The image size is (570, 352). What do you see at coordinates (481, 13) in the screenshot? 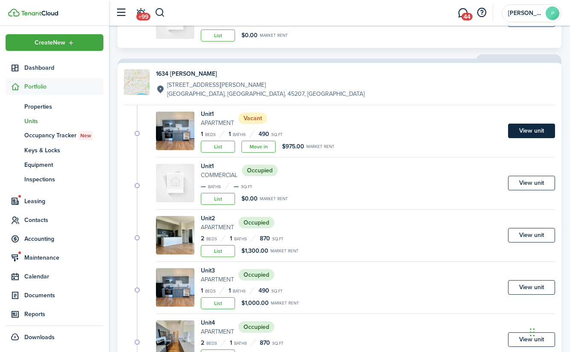
I see `button: Open resource center` at bounding box center [481, 13].